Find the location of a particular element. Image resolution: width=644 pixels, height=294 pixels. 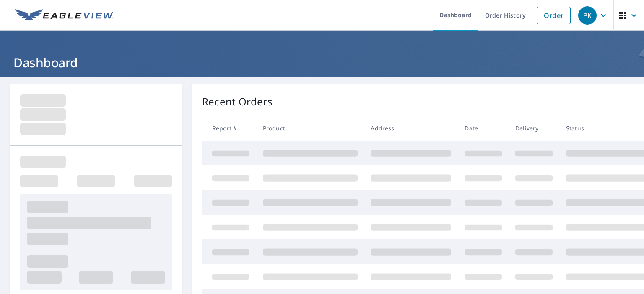

th: Report # is located at coordinates (229, 128).